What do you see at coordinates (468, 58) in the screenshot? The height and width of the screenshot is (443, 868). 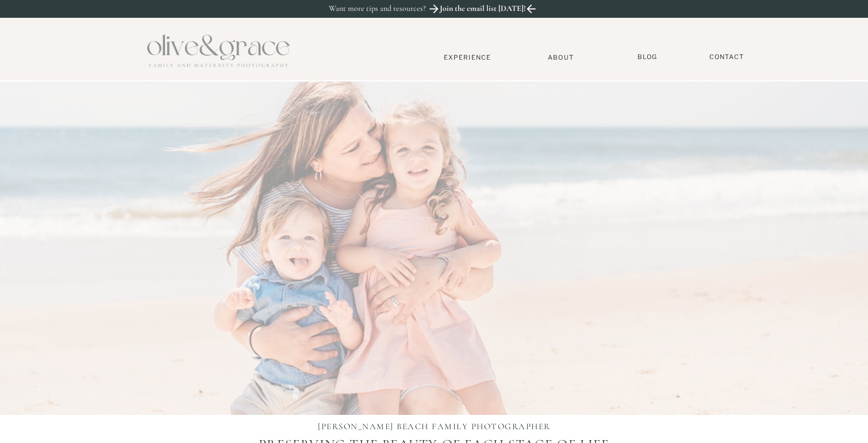 I see `nav: Experience` at bounding box center [468, 58].